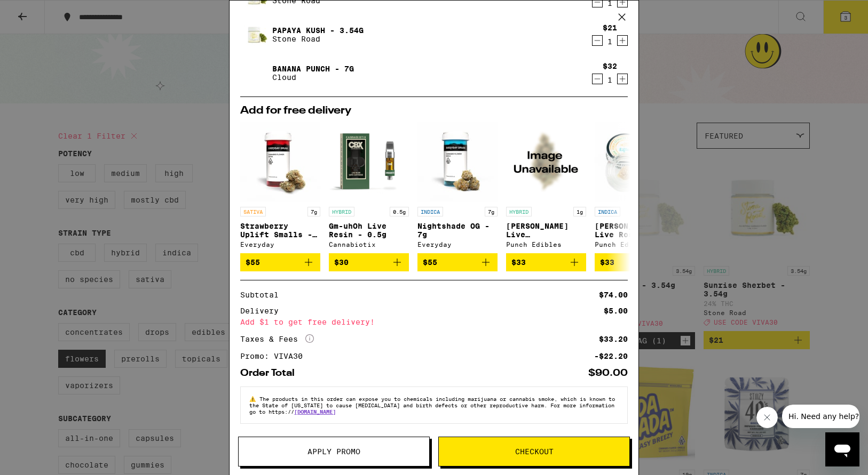 This screenshot has height=475, width=868. I want to click on p: Gm-uhOh Live Resin - 0.5g, so click(369, 230).